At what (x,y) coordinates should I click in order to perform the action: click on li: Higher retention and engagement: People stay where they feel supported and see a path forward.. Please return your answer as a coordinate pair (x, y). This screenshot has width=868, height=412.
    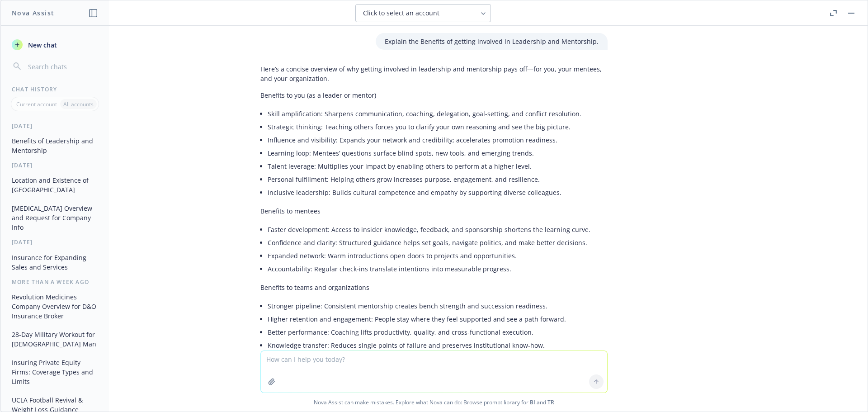
    Looking at the image, I should click on (438, 319).